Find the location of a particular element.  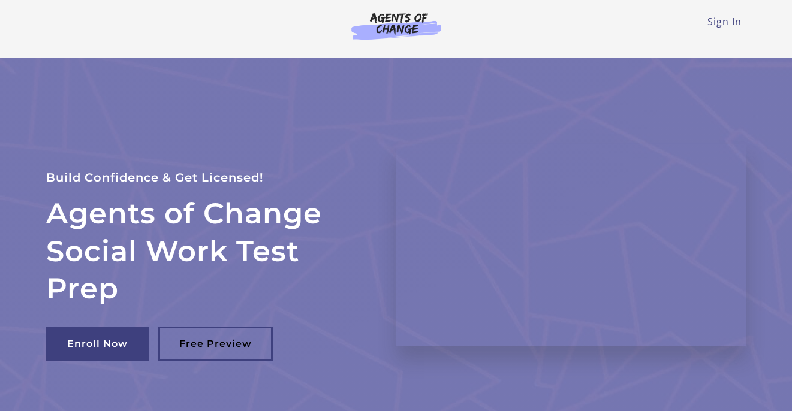

img: Agents of Change Logo is located at coordinates (396, 26).